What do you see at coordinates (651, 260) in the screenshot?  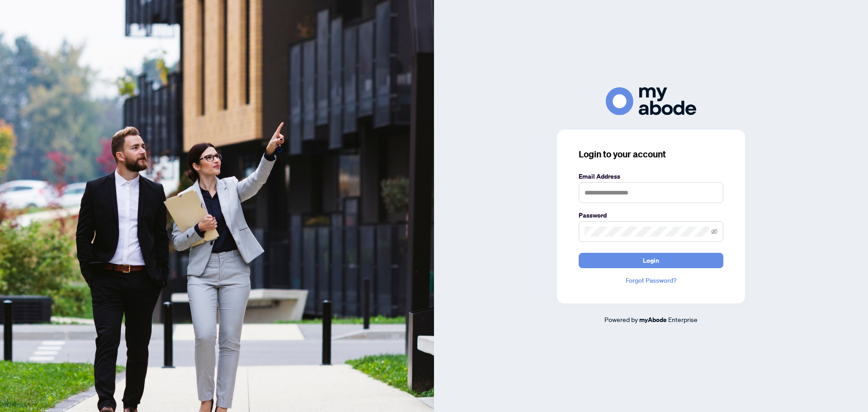 I see `span: Login` at bounding box center [651, 260].